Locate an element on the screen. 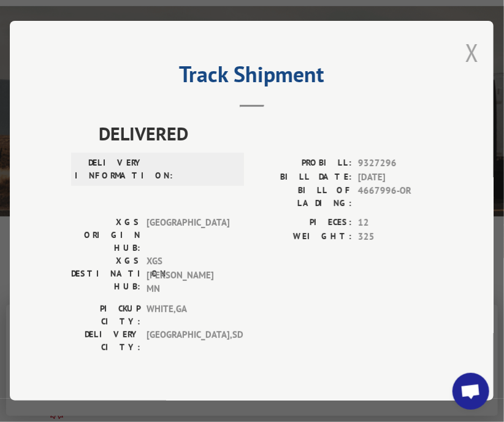 The image size is (504, 422). label: BILL OF LADING: is located at coordinates (303, 197).